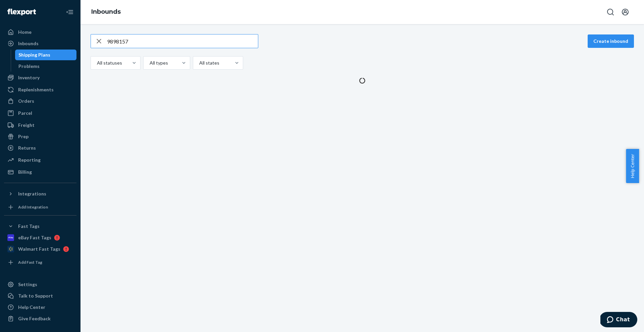 The height and width of the screenshot is (332, 644). I want to click on a: Add Integration, so click(40, 207).